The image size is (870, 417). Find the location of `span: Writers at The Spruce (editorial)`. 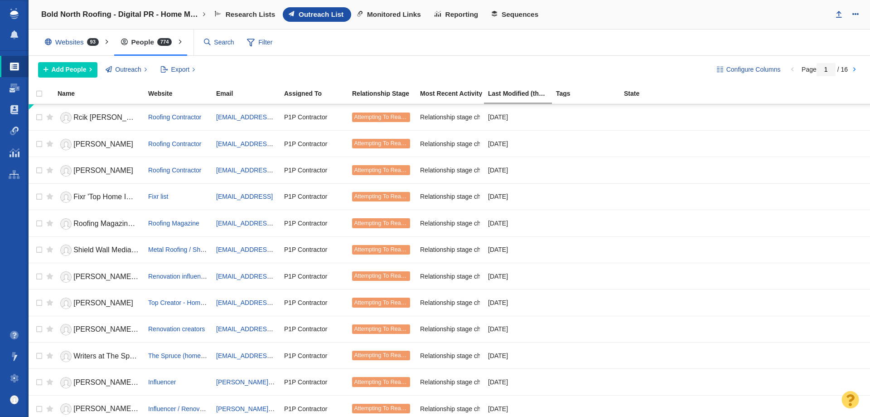

span: Writers at The Spruce (editorial) is located at coordinates (125, 355).